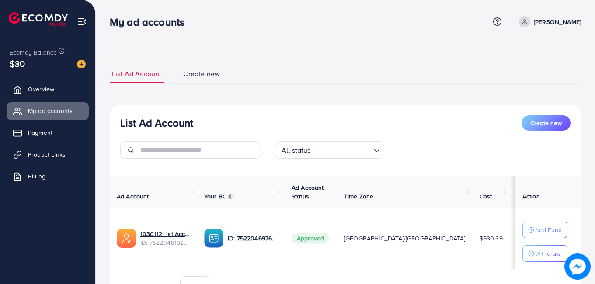 The width and height of the screenshot is (595, 284). I want to click on span: My ad accounts, so click(50, 111).